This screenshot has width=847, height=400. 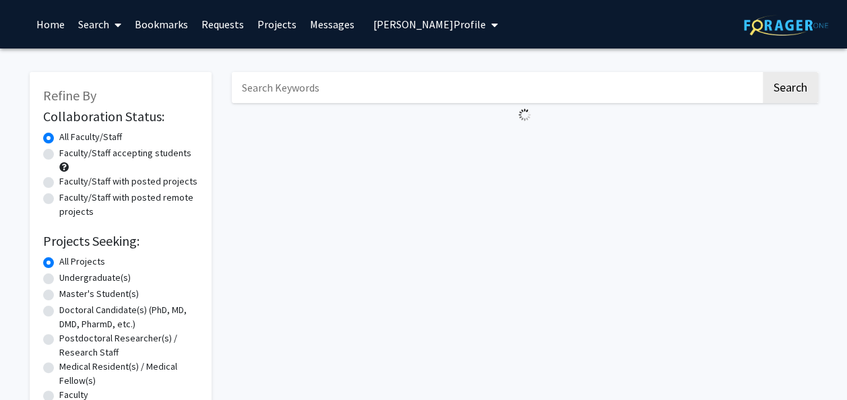 What do you see at coordinates (161, 24) in the screenshot?
I see `a: Bookmarks` at bounding box center [161, 24].